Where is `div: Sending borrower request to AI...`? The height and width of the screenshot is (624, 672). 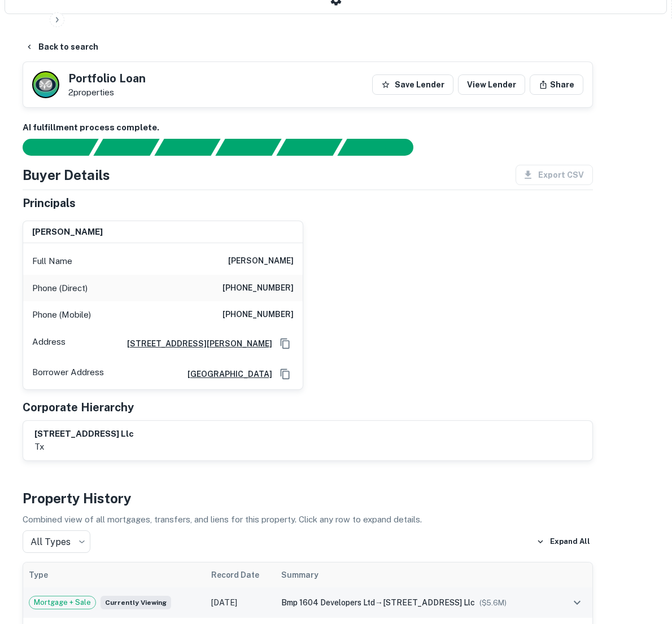
div: Sending borrower request to AI... is located at coordinates (52, 147).